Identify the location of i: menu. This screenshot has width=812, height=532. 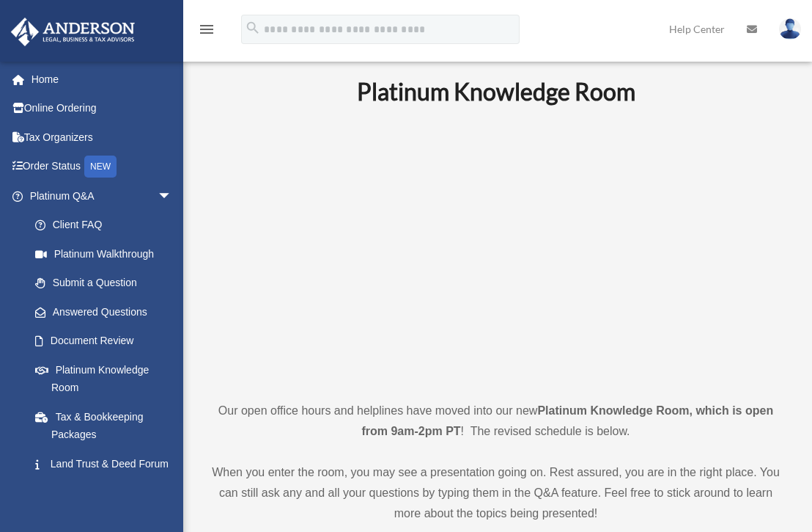
(206, 29).